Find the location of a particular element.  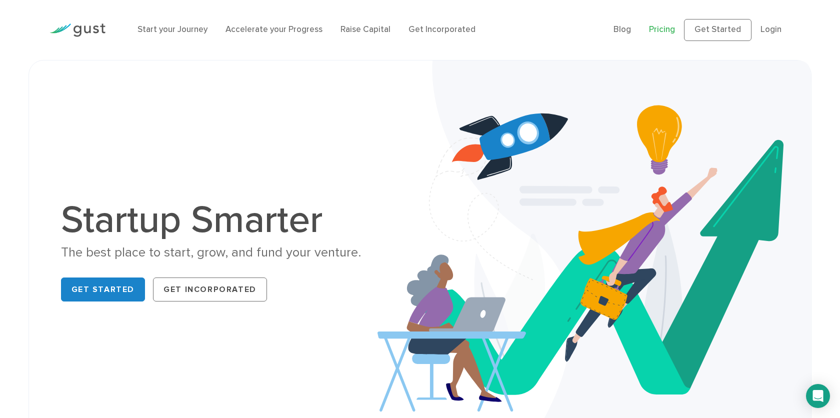

a: Start your Journey is located at coordinates (172, 29).